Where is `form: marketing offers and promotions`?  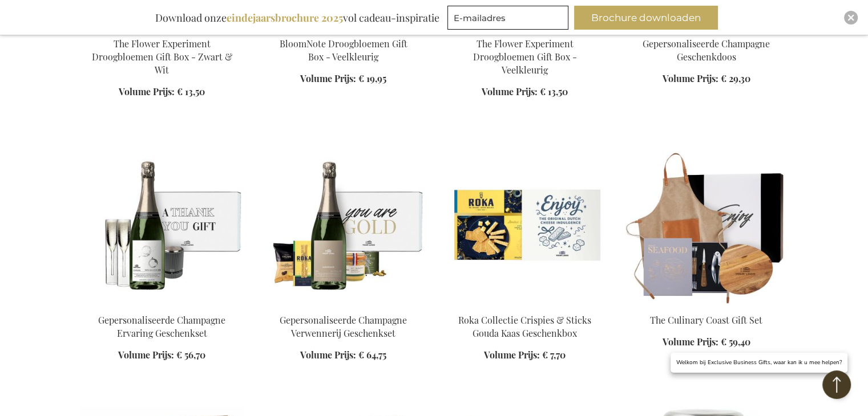 form: marketing offers and promotions is located at coordinates (509, 19).